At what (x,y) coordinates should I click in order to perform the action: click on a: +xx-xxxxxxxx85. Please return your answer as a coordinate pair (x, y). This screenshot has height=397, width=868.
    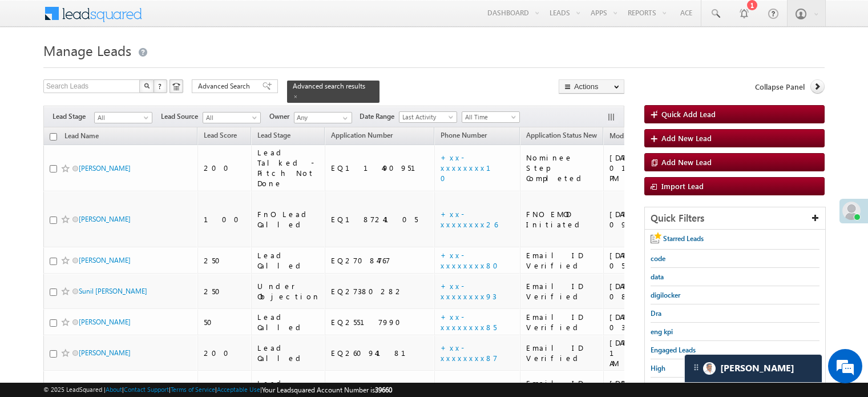
    Looking at the image, I should click on (468, 321).